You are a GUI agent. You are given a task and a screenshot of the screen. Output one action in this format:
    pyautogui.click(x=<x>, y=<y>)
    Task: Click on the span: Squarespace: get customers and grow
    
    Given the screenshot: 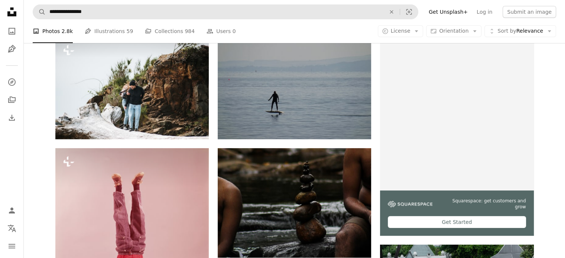 What is the action you would take?
    pyautogui.click(x=483, y=204)
    